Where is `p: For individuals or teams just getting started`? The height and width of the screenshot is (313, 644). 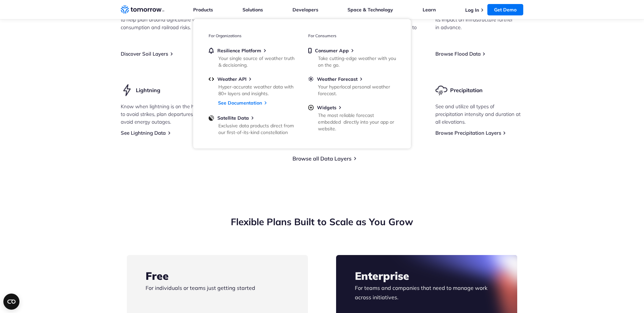
p: For individuals or teams just getting started is located at coordinates (217, 293).